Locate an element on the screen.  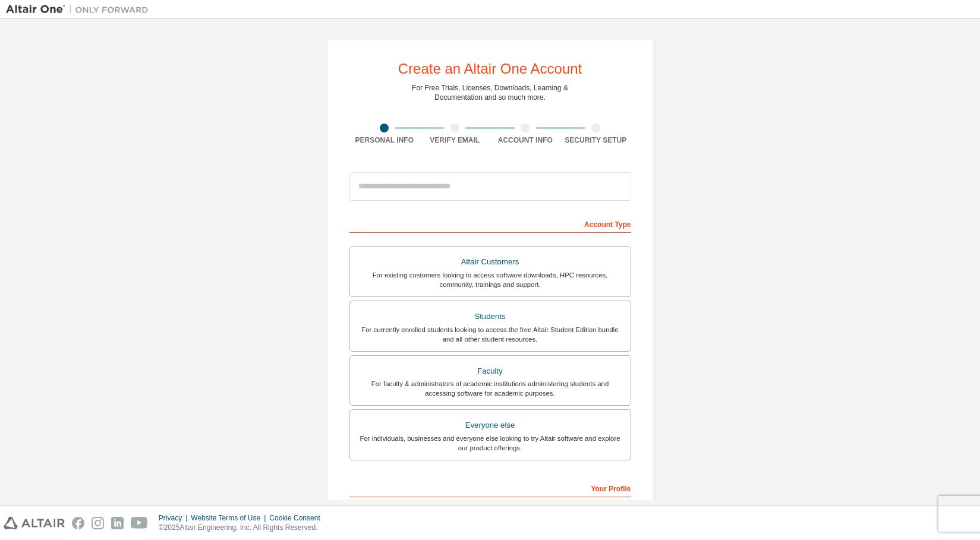
div: Create an Altair One Account is located at coordinates (490, 69).